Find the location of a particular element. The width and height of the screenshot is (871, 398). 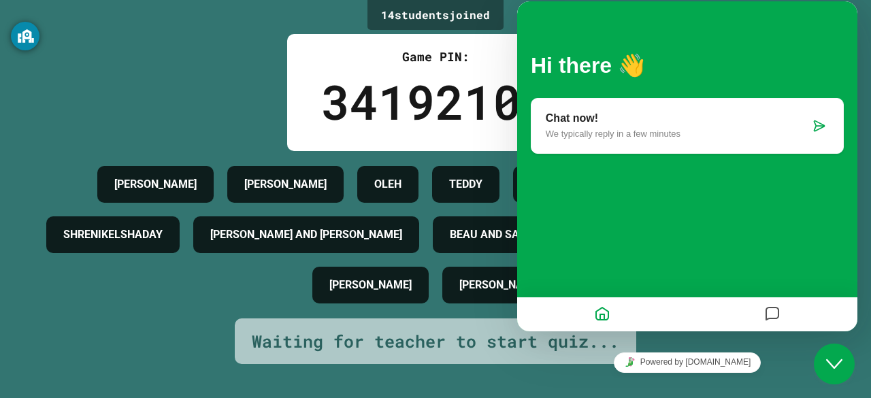

h4: SHRENIKELSHADAY is located at coordinates (113, 235).